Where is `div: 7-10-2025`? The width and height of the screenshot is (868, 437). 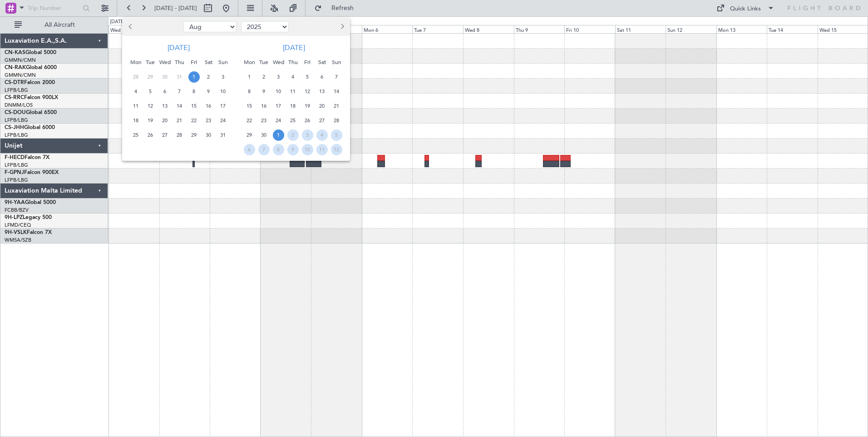
div: 7-10-2025 is located at coordinates (264, 149).